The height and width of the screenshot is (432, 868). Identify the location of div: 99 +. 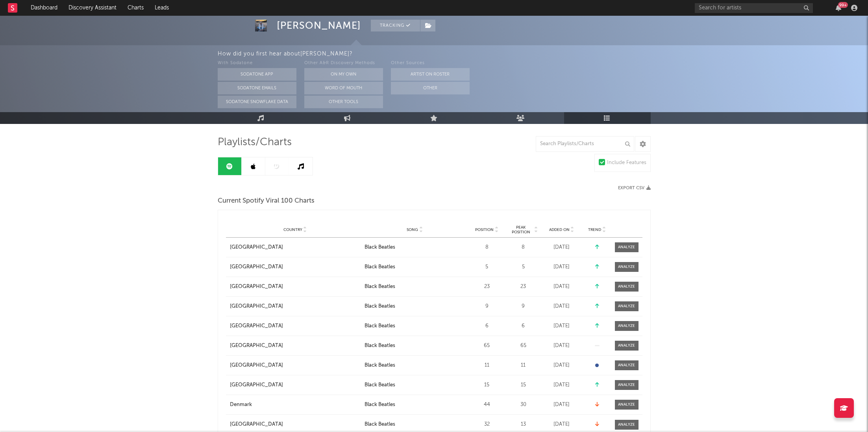
(843, 5).